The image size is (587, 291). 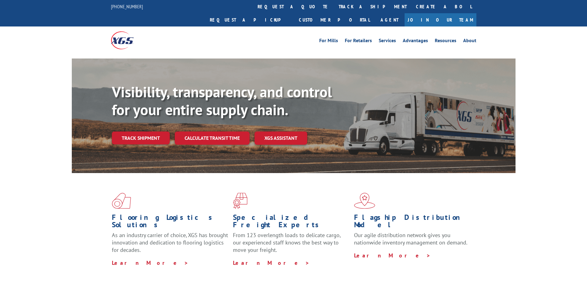 What do you see at coordinates (240, 201) in the screenshot?
I see `img: xgs-icon-focused-on-flooring-red` at bounding box center [240, 201].